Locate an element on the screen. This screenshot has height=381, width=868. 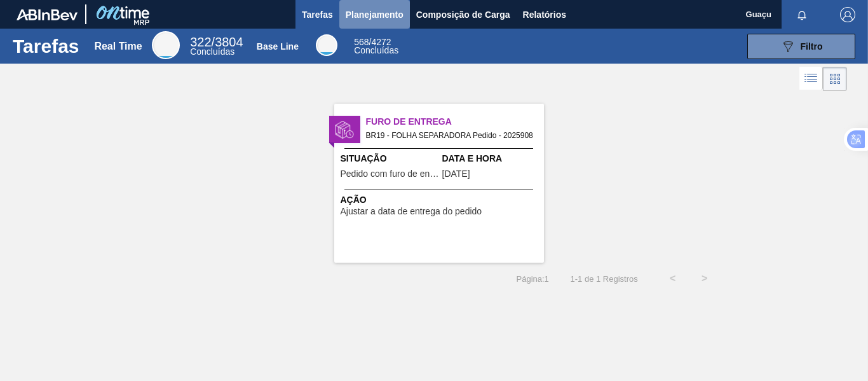
span: / 3804 is located at coordinates (216, 42).